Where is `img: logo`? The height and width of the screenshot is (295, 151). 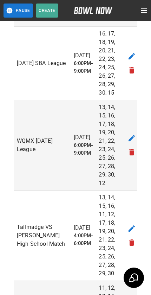
img: logo is located at coordinates (93, 11).